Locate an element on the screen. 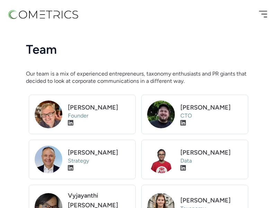 The image size is (277, 208). p: CTO is located at coordinates (211, 116).